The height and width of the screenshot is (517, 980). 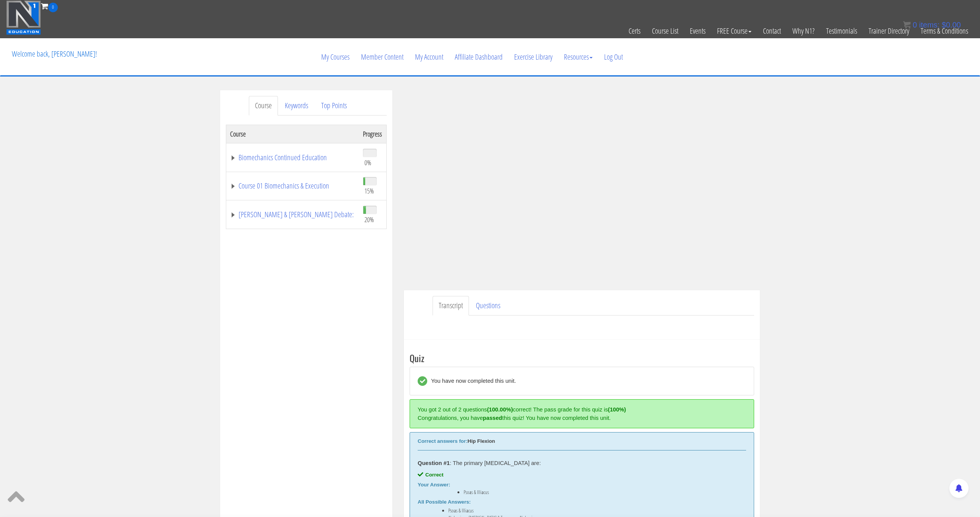 What do you see at coordinates (665, 31) in the screenshot?
I see `a: Course List` at bounding box center [665, 31].